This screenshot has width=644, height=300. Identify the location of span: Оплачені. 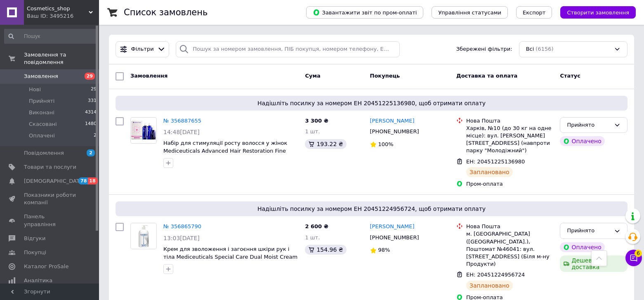
(42, 136).